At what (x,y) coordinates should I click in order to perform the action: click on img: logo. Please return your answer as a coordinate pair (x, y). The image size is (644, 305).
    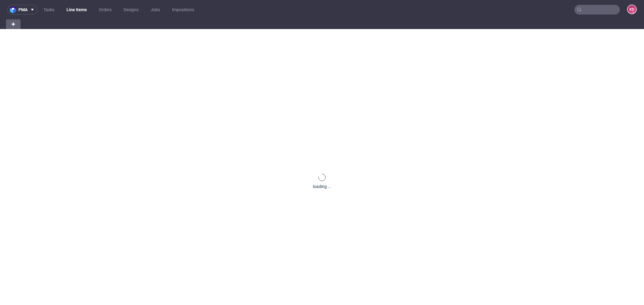
    Looking at the image, I should click on (14, 9).